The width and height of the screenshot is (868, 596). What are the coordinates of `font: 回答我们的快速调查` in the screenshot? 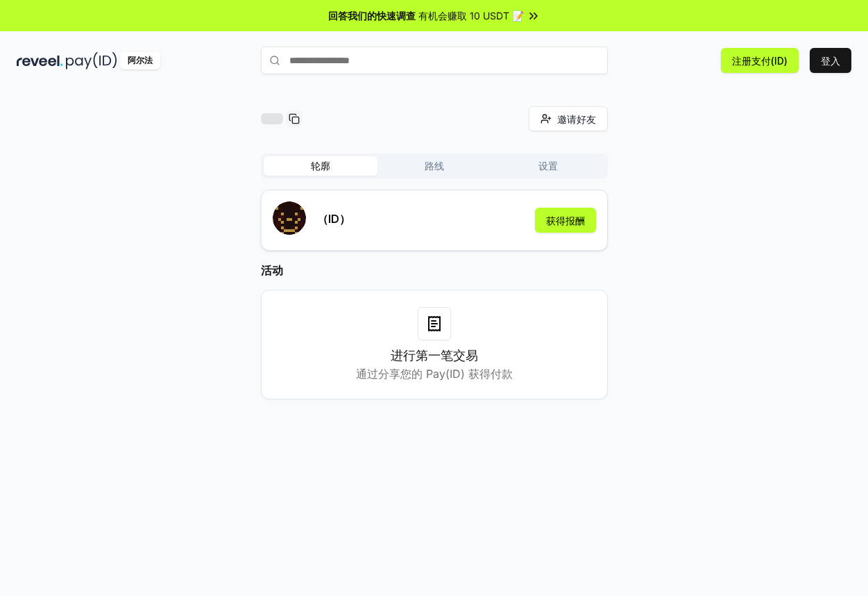 It's located at (372, 15).